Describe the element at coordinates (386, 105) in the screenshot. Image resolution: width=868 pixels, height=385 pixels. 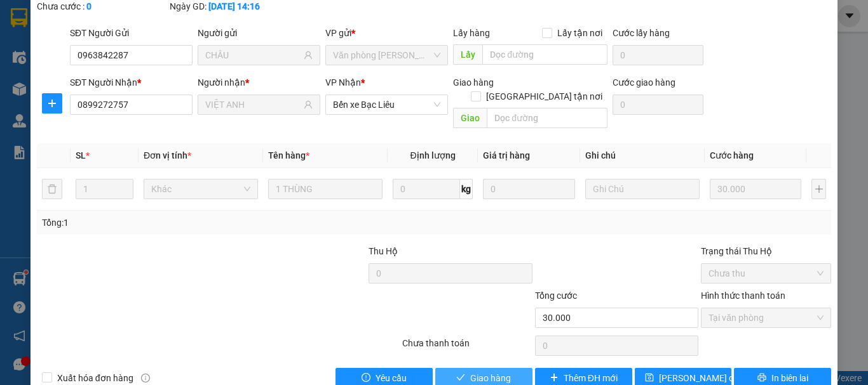
I see `span: Bến xe Bạc Liêu` at that location.